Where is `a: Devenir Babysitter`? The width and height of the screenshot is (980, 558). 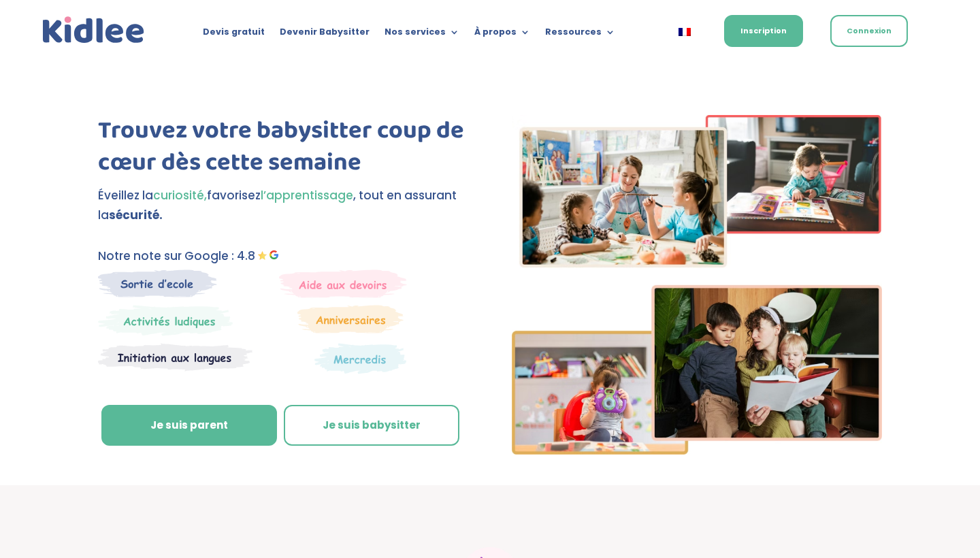
a: Devenir Babysitter is located at coordinates (325, 34).